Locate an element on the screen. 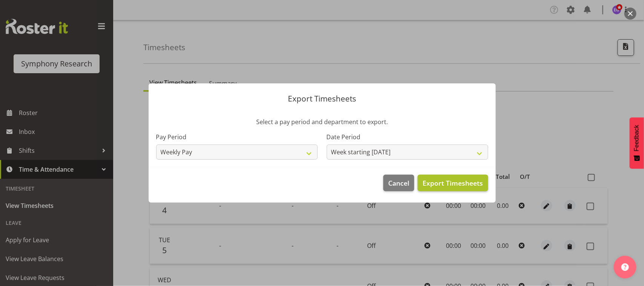  img: help-xxl-2.png is located at coordinates (625, 267).